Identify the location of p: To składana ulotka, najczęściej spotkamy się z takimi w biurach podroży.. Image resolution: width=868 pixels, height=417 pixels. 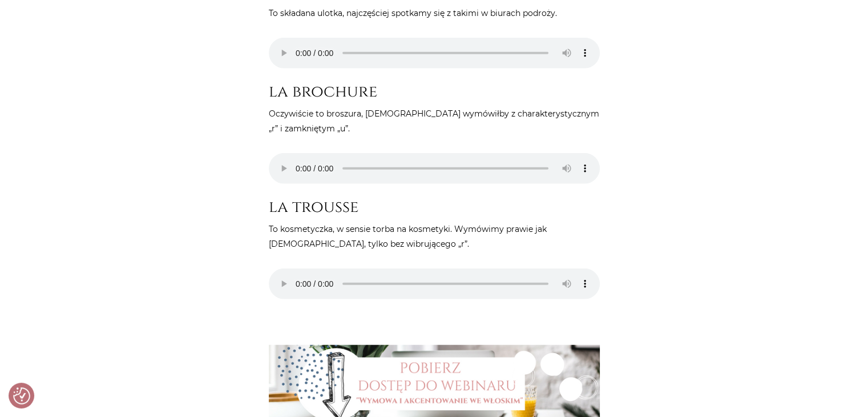
(434, 14).